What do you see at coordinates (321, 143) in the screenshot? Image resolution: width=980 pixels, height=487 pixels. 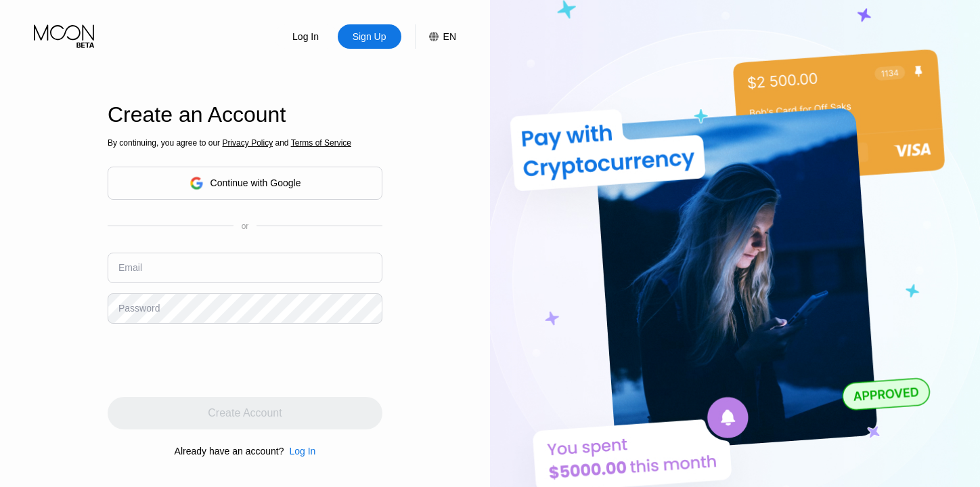 I see `span: Terms of Service` at bounding box center [321, 143].